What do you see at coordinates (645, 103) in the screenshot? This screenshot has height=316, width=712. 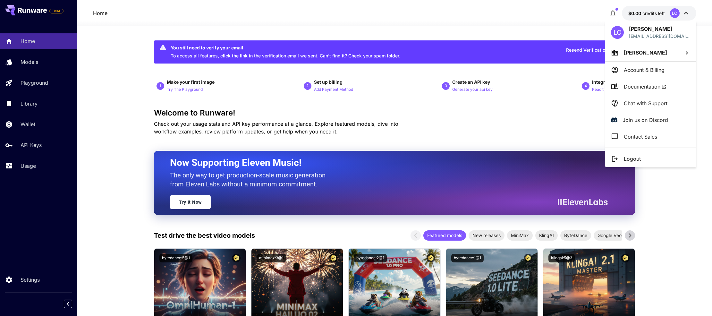 I see `p: Chat with Support` at bounding box center [645, 103].